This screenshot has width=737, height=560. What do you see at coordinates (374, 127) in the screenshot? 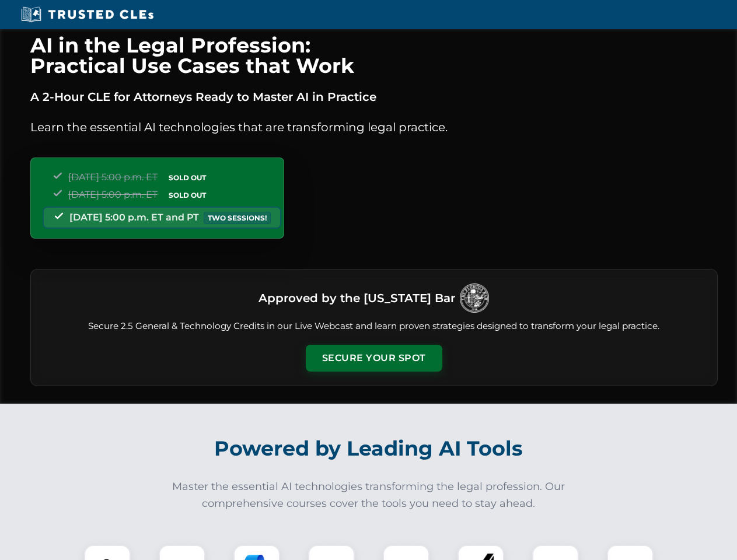
I see `p: Learn the essential AI technologies that are transforming legal practice.` at bounding box center [374, 127].